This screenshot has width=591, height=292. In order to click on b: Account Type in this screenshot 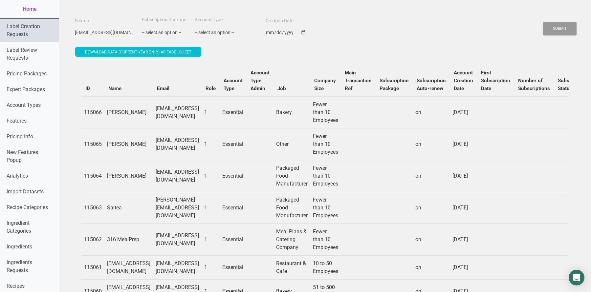, I will do `click(233, 85)`.